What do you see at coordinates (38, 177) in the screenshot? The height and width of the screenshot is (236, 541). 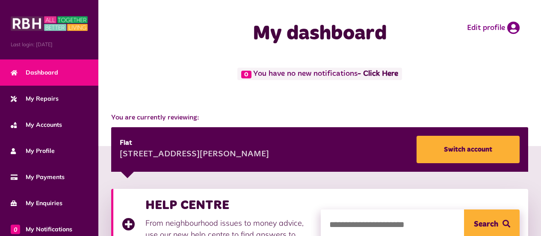 I see `span: My Payments` at bounding box center [38, 177].